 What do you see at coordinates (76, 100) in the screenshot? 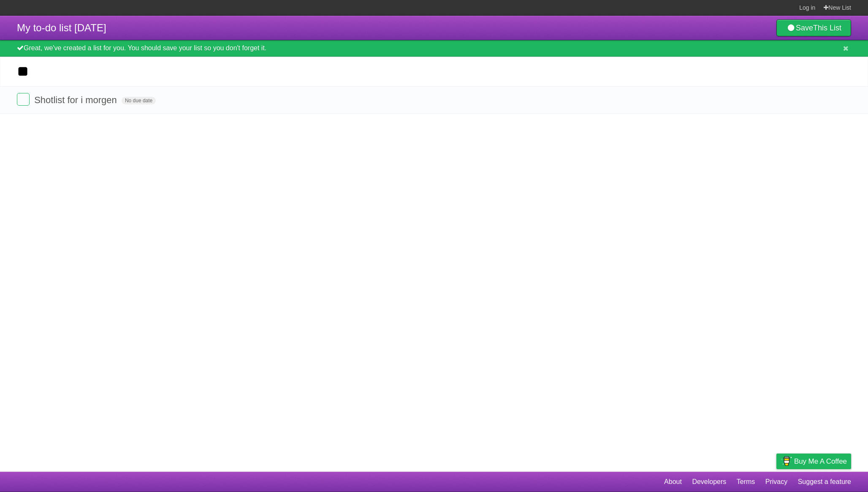
I see `span: Shotlist for i morgen` at bounding box center [76, 100].